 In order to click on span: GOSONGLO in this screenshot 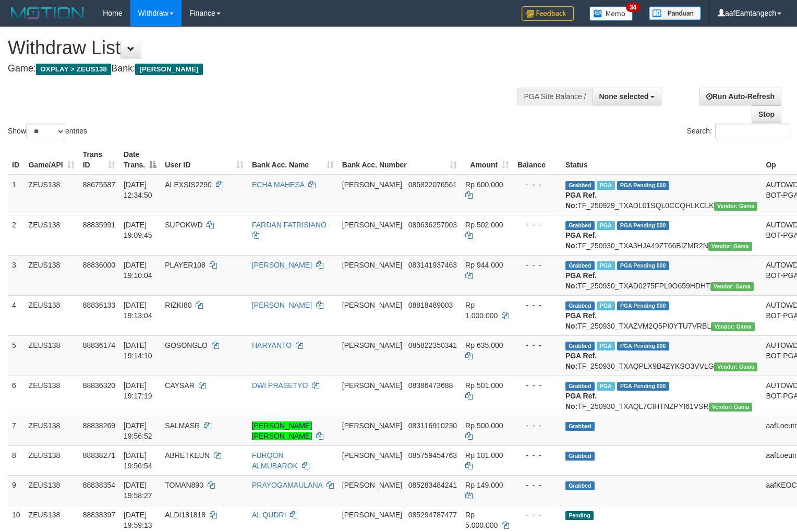, I will do `click(186, 345)`.